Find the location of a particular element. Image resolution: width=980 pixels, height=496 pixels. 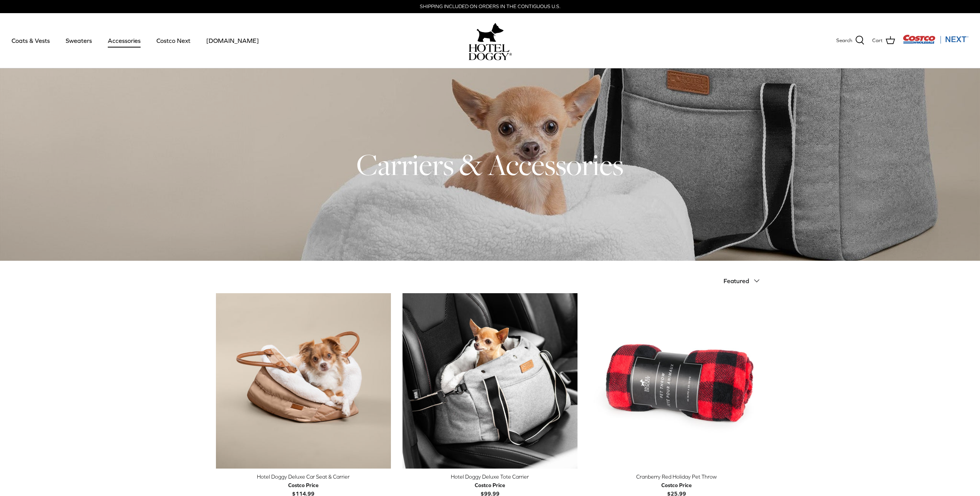

a: Search is located at coordinates (850, 40).